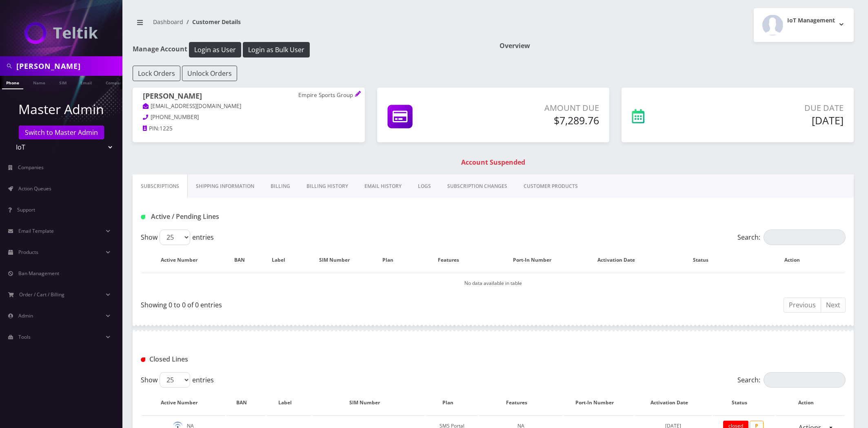 The image size is (868, 428). Describe the element at coordinates (383, 187) in the screenshot. I see `a: EMAIL HISTORY` at that location.